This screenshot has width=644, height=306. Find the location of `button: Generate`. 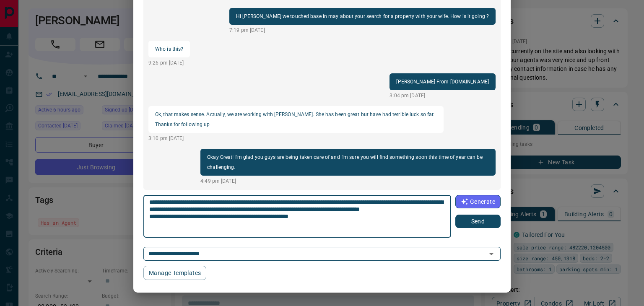

button: Generate is located at coordinates (478, 202).